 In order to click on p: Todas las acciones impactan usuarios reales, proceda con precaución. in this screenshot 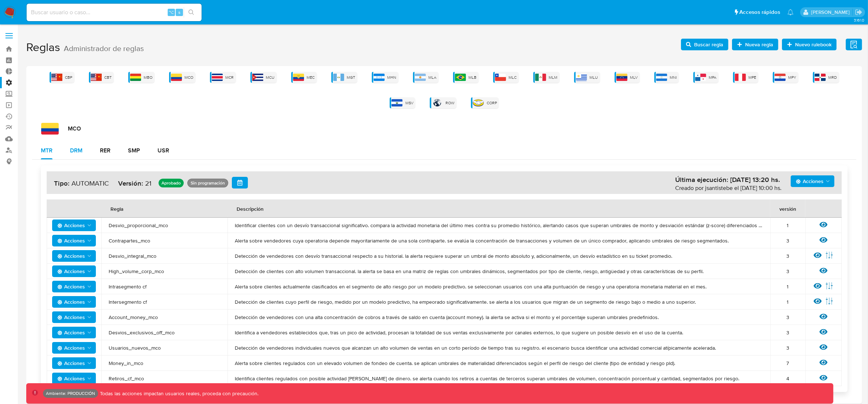, I will do `click(178, 393)`.